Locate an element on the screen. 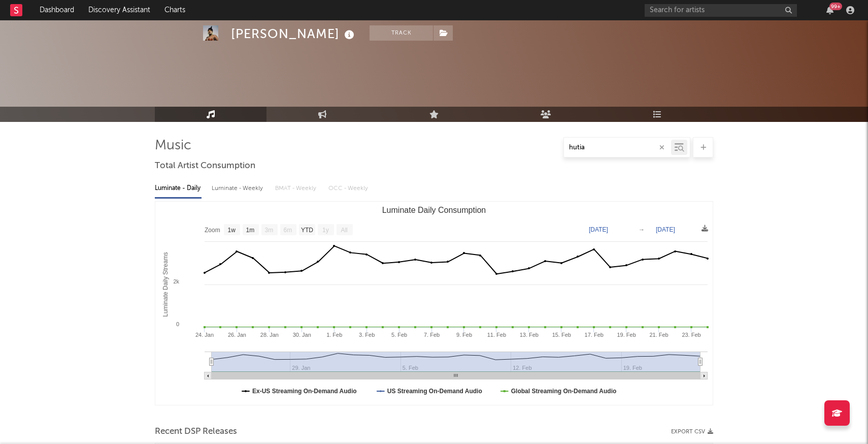 Image resolution: width=868 pixels, height=444 pixels. input: Search for artists is located at coordinates (721, 10).